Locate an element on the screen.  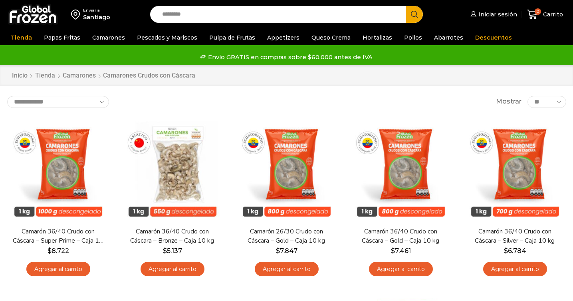
a: Abarrotes is located at coordinates (449, 38).